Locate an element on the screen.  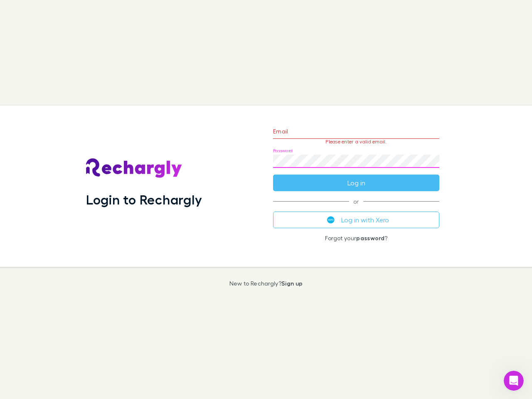
span: or is located at coordinates (356, 201).